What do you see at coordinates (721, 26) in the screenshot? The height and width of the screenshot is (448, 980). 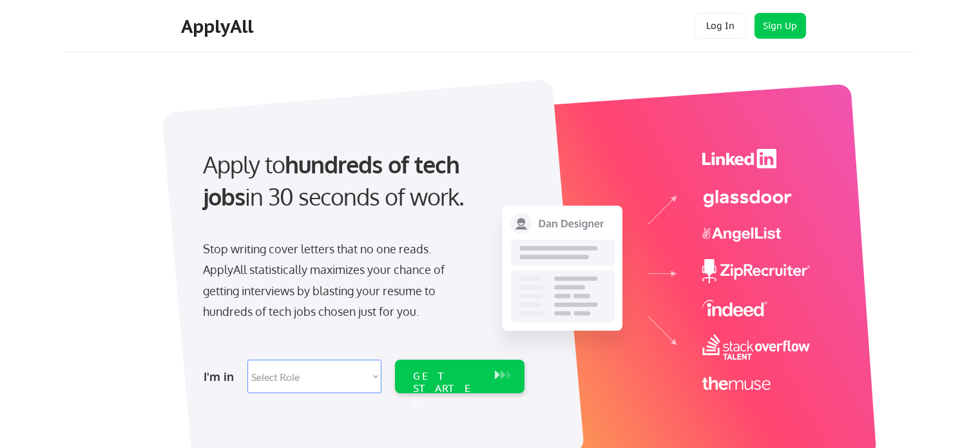 I see `button: Log In` at bounding box center [721, 26].